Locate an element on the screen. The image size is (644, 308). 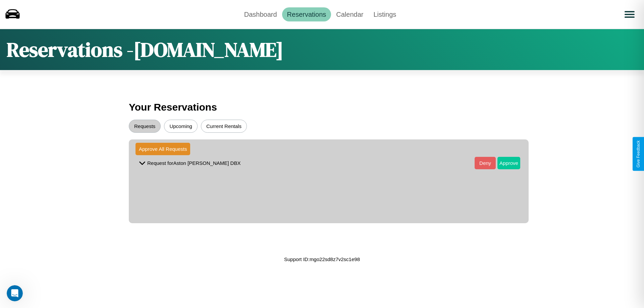
button: Approve All Requests is located at coordinates (163, 149).